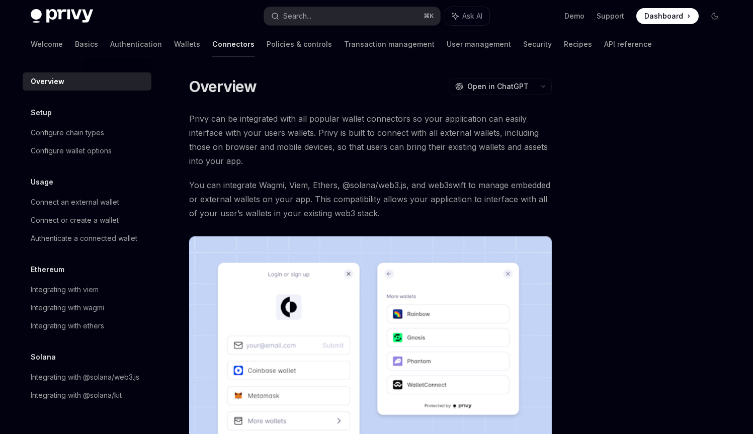 The width and height of the screenshot is (753, 434). I want to click on a: Configure wallet options, so click(87, 151).